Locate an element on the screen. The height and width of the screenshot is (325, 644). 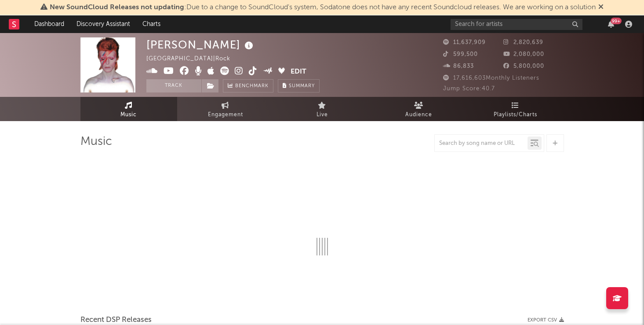
a: Dashboard is located at coordinates (49, 24).